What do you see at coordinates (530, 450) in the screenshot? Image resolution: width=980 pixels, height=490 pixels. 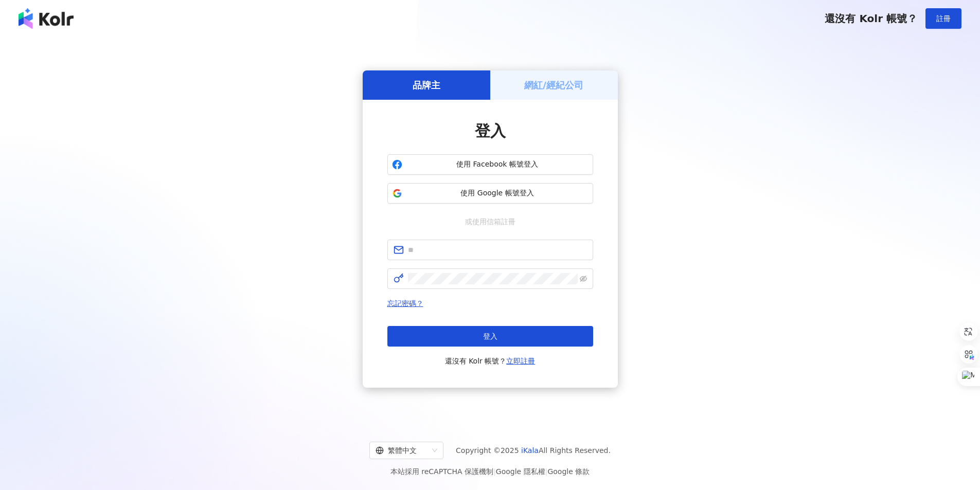 I see `a: iKala` at bounding box center [530, 450].